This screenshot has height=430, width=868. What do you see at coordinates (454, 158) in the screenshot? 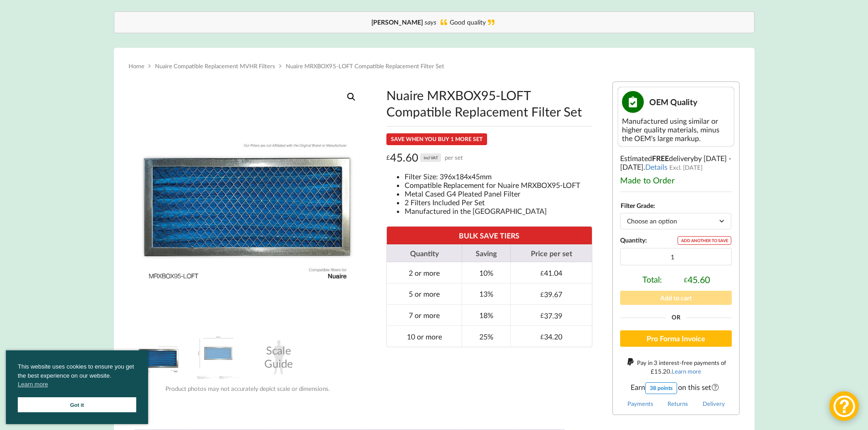
I see `span: per set` at bounding box center [454, 158].